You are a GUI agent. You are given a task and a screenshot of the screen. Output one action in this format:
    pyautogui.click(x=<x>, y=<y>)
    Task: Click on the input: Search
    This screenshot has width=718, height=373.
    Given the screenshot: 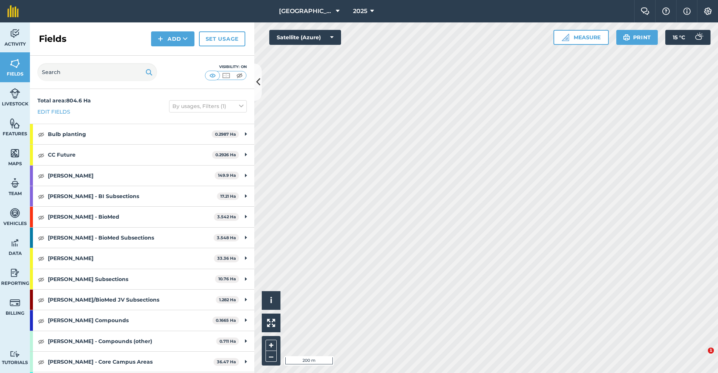 What is the action you would take?
    pyautogui.click(x=97, y=72)
    